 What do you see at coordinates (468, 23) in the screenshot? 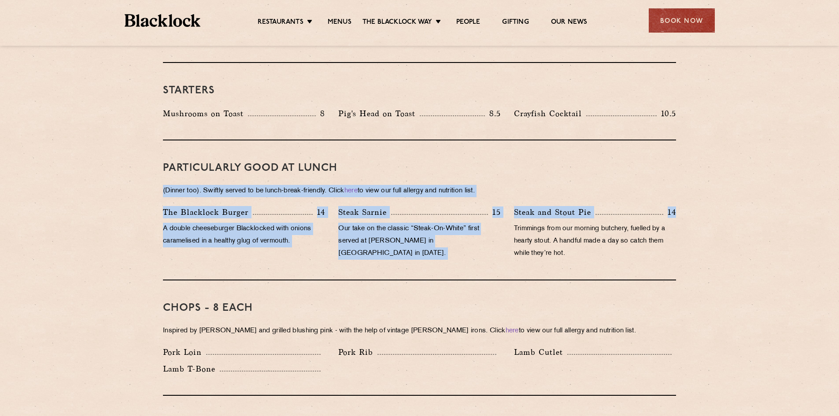
I see `a: People` at bounding box center [468, 23].